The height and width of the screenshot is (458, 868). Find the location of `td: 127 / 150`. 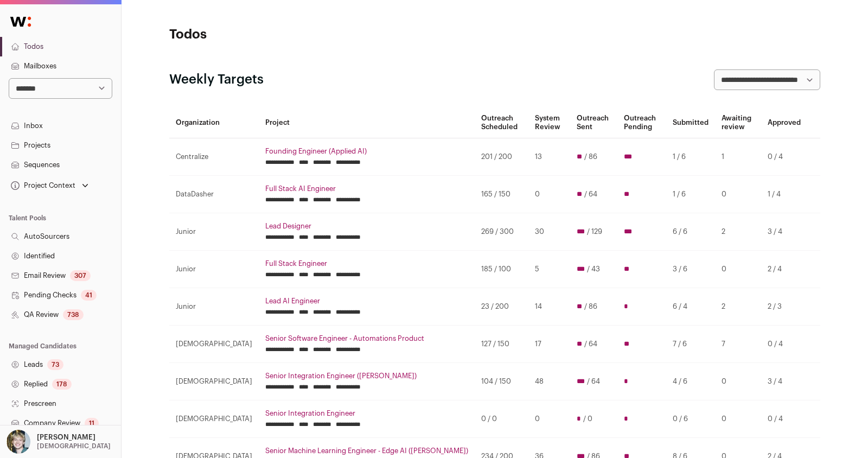

td: 127 / 150 is located at coordinates (502, 344).